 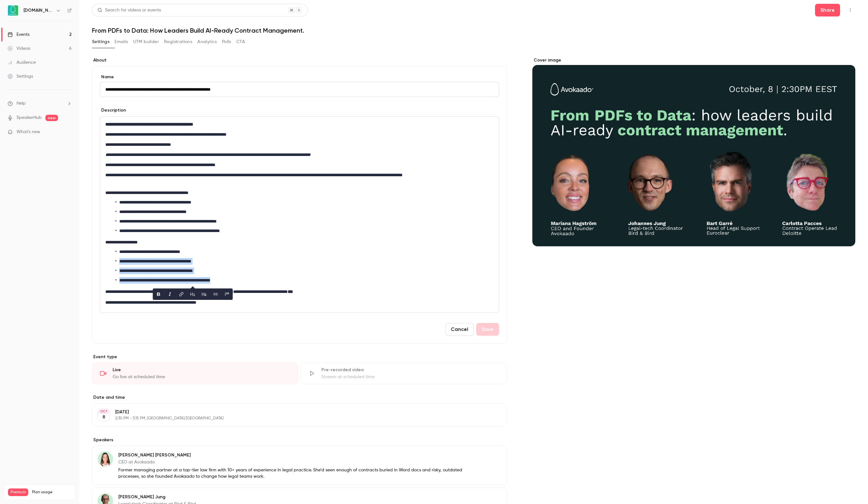 What do you see at coordinates (300, 60) in the screenshot?
I see `label: About` at bounding box center [300, 60].